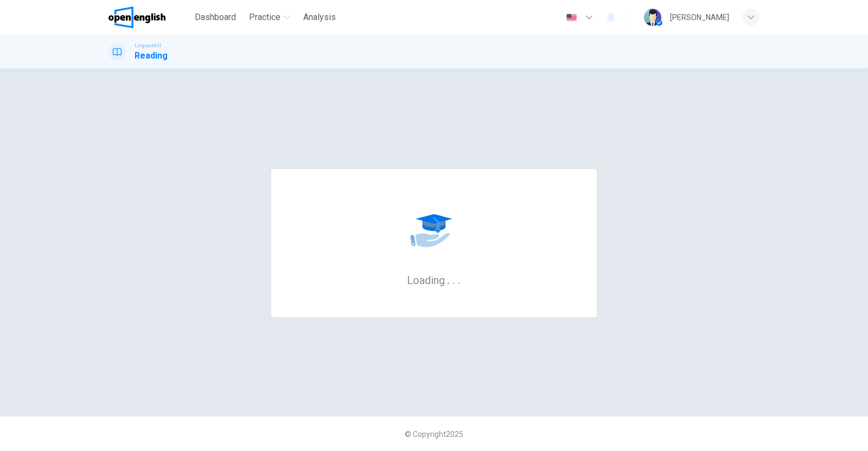 This screenshot has width=868, height=451. What do you see at coordinates (215, 17) in the screenshot?
I see `a: Dashboard` at bounding box center [215, 17].